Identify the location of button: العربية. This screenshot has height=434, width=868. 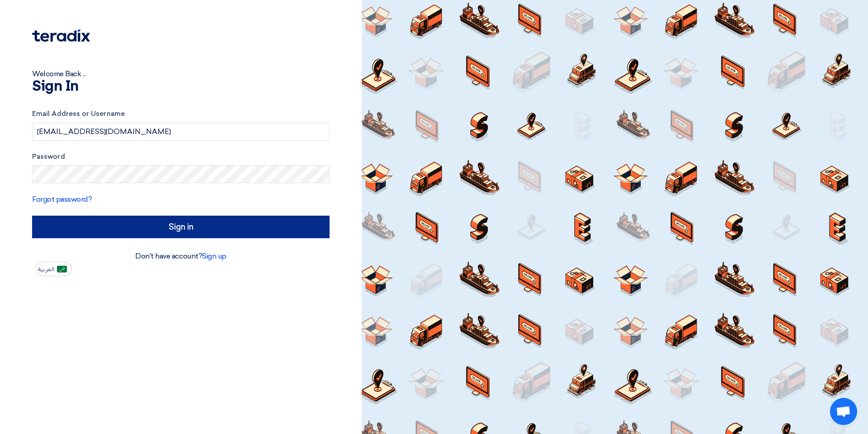
(54, 269).